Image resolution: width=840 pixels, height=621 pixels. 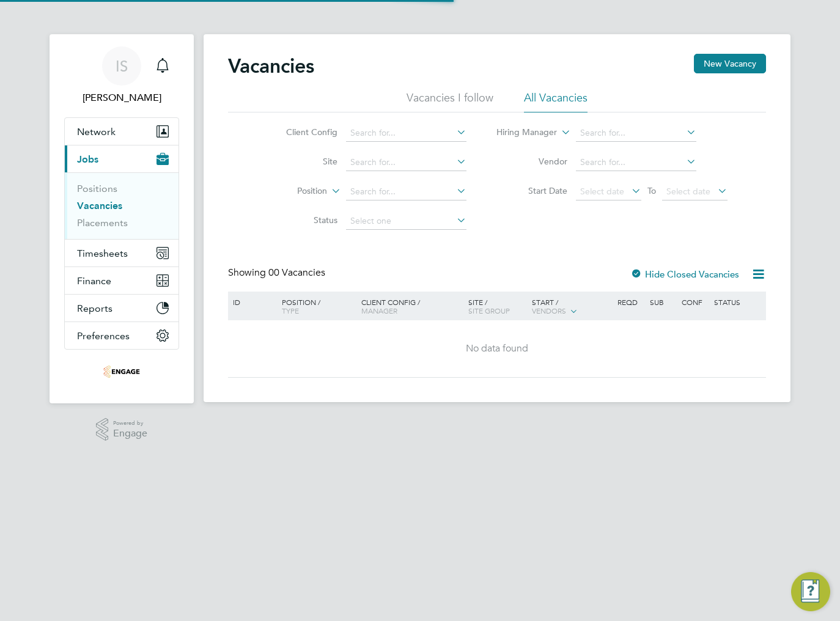 I want to click on button: Network, so click(x=122, y=132).